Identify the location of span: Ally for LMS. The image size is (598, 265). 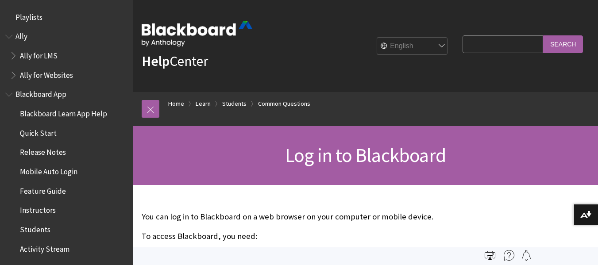
(39, 54).